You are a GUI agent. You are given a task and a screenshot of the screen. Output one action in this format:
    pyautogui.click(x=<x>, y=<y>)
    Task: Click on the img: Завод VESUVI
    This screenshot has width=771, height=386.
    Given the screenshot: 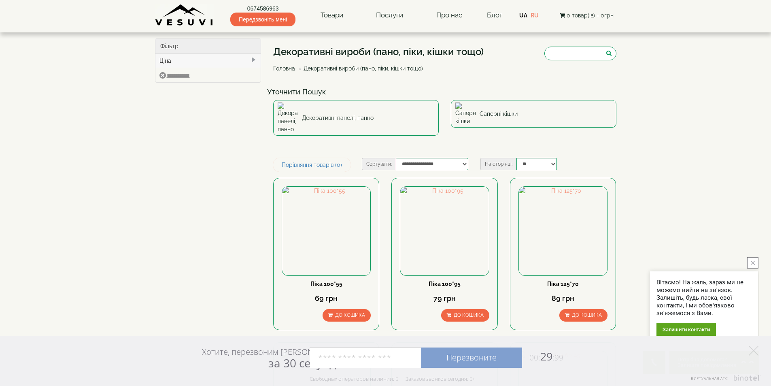 What is the action you would take?
    pyautogui.click(x=184, y=15)
    